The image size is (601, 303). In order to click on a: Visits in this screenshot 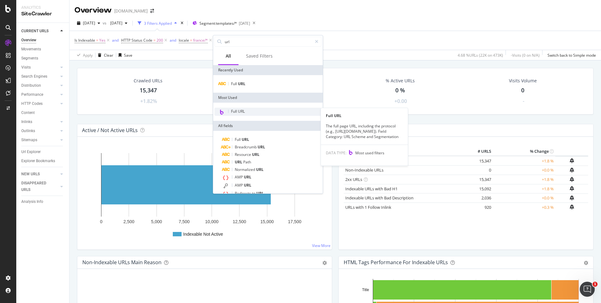, I will do `click(40, 67)`.